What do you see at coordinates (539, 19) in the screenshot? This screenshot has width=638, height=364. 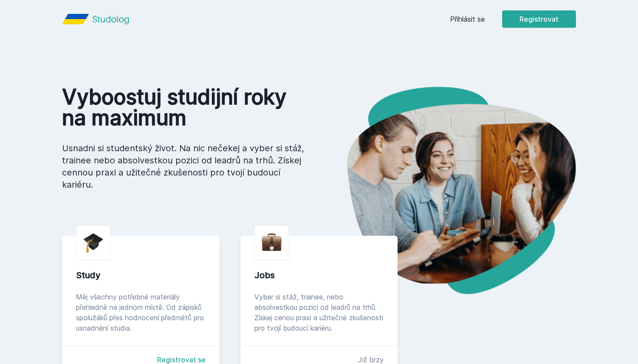 I see `button: Registrovat` at bounding box center [539, 19].